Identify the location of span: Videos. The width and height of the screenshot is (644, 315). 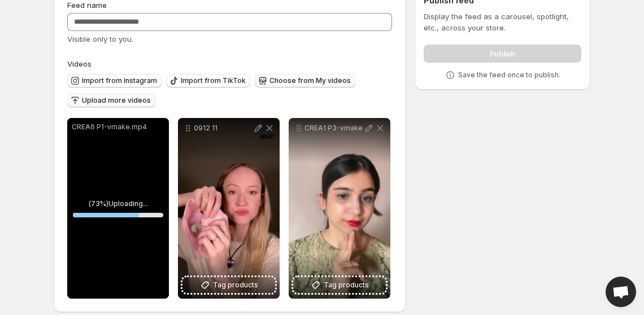
(79, 64).